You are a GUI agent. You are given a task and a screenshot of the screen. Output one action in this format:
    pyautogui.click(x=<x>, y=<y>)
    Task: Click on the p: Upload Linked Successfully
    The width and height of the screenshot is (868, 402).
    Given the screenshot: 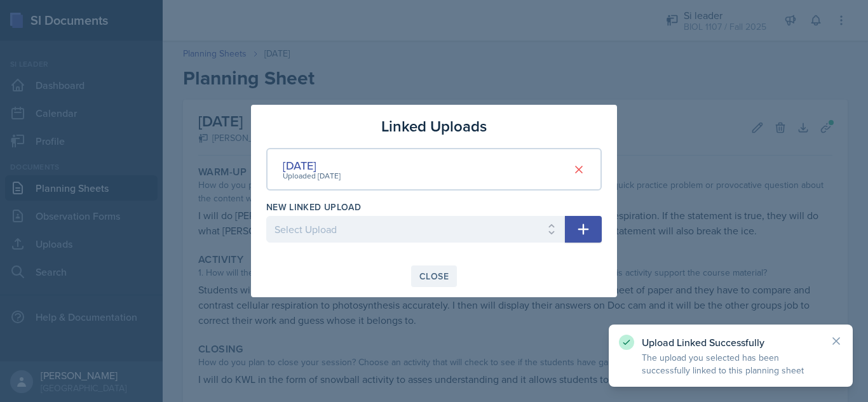 What is the action you would take?
    pyautogui.click(x=731, y=342)
    